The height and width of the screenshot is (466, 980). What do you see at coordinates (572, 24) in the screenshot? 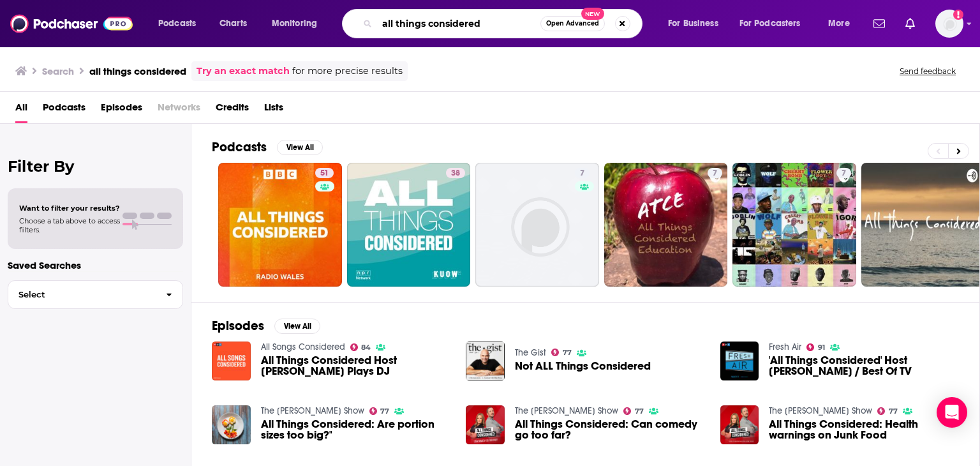
I see `span: Open Advanced` at bounding box center [572, 24].